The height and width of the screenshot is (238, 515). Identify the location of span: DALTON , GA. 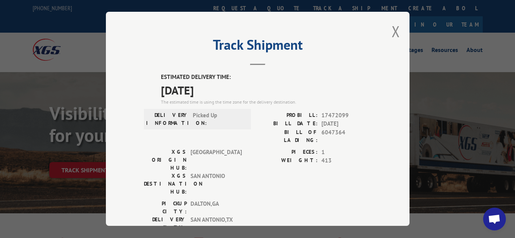
(216, 207).